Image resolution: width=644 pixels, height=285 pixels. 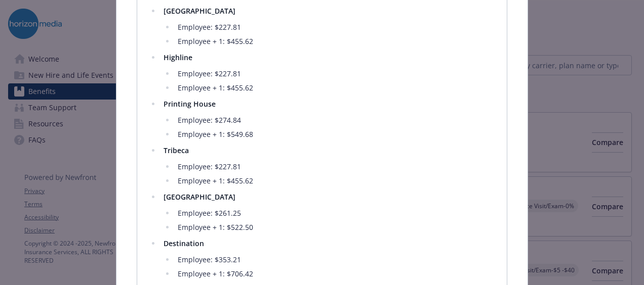 I want to click on strong: Printing House, so click(x=190, y=104).